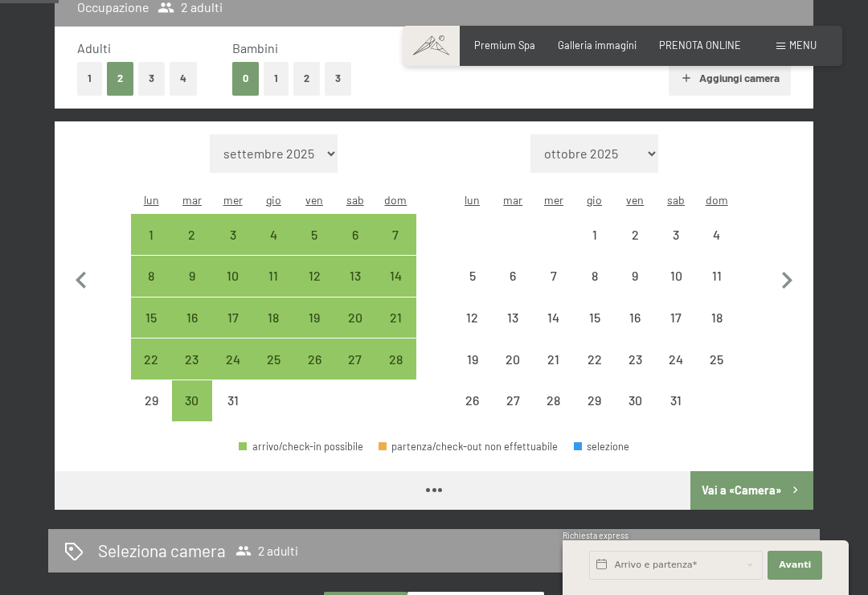  Describe the element at coordinates (192, 401) in the screenshot. I see `div: Tue Dec 30 2025` at that location.